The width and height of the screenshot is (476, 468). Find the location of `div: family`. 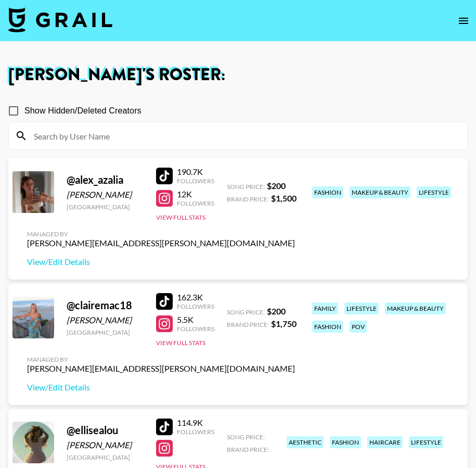

div: family is located at coordinates (325, 308).